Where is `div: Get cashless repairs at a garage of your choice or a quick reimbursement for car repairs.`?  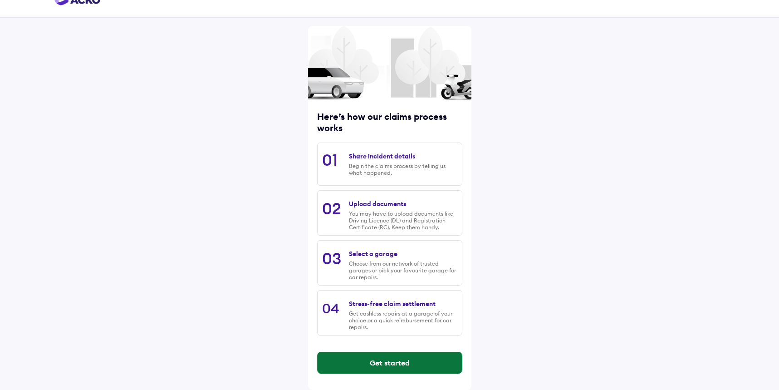
div: Get cashless repairs at a garage of your choice or a quick reimbursement for car repairs. is located at coordinates (403, 320).